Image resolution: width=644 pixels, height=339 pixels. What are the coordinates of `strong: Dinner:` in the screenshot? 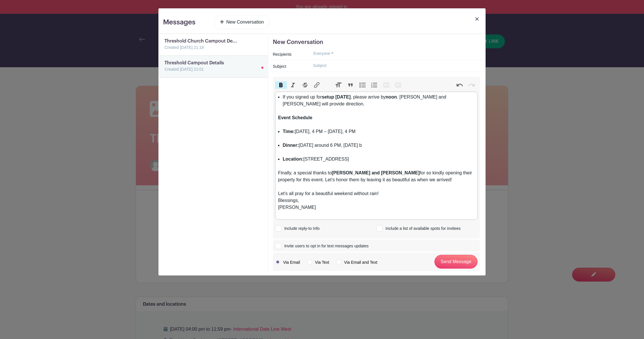 It's located at (291, 145).